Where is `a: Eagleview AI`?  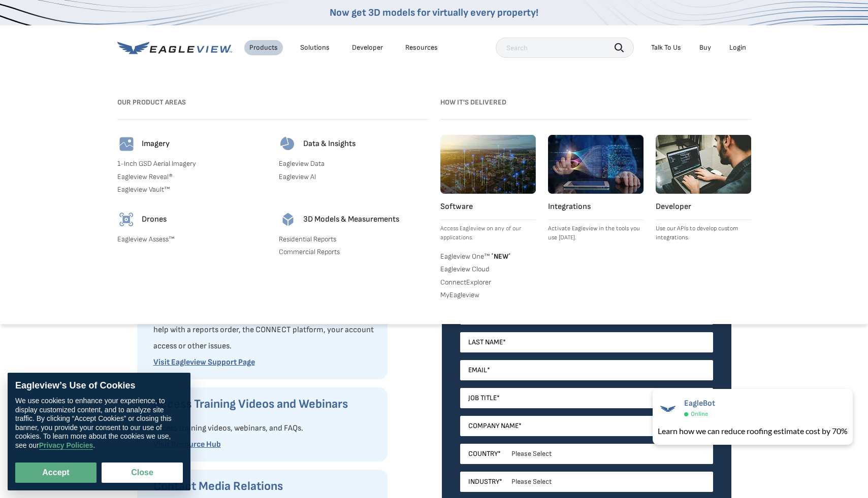
a: Eagleview AI is located at coordinates (354, 177).